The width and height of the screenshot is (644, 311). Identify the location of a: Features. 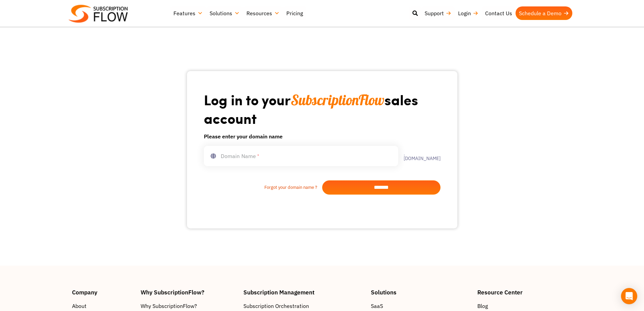
(188, 14).